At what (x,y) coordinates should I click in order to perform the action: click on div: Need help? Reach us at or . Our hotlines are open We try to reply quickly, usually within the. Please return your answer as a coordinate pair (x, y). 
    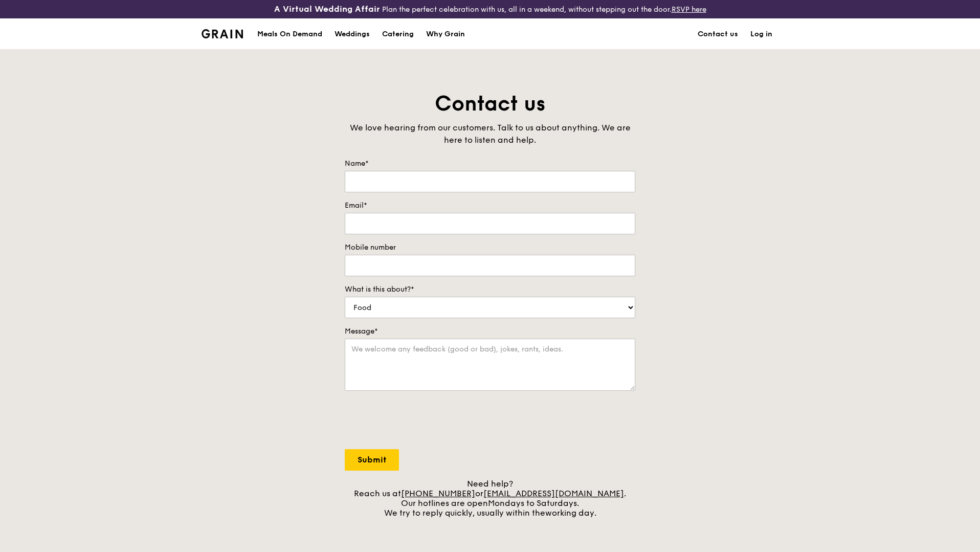
    Looking at the image, I should click on (490, 498).